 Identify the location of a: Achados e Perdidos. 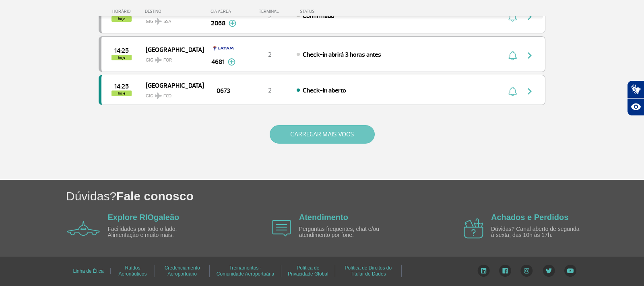
(530, 217).